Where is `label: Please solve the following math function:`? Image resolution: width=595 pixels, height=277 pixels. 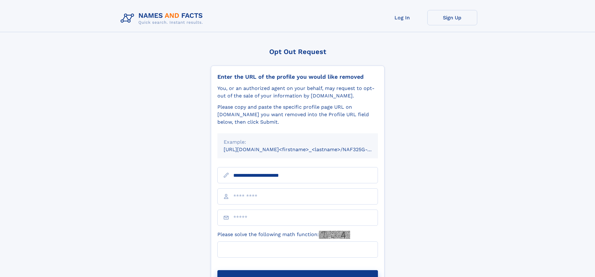 label: Please solve the following math function: is located at coordinates (283, 235).